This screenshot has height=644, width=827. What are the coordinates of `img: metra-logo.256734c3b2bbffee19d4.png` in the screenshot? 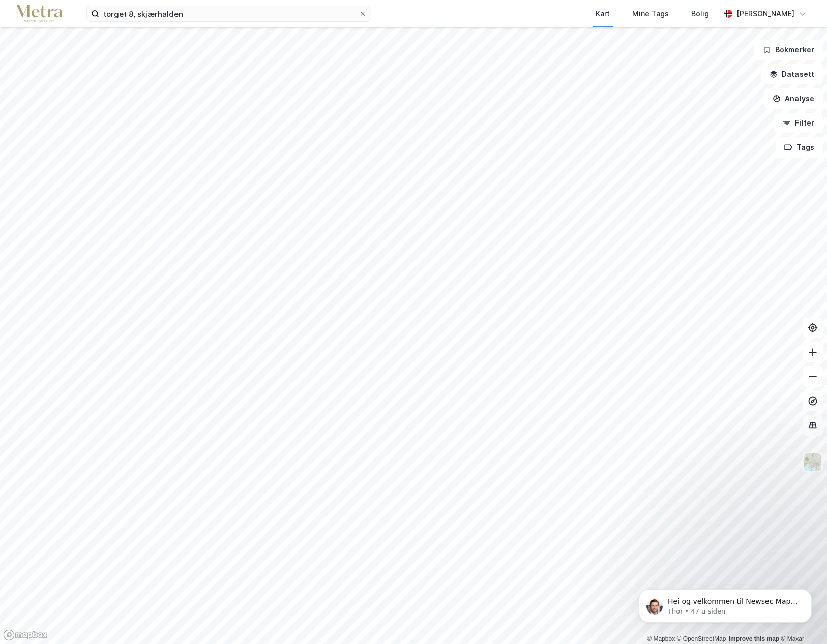 It's located at (39, 14).